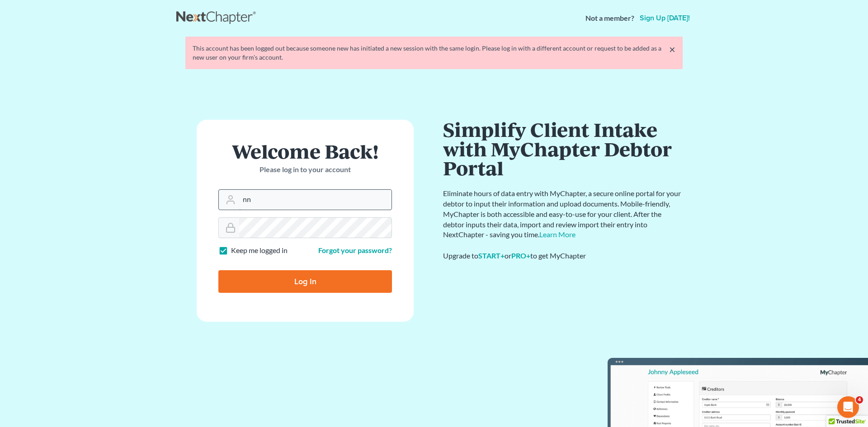  What do you see at coordinates (315, 200) in the screenshot?
I see `input: Email Address` at bounding box center [315, 200].